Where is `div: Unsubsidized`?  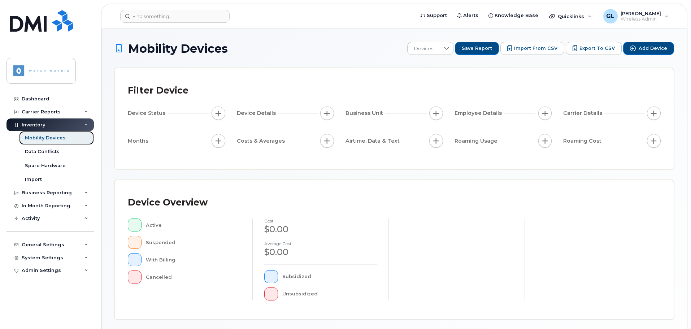 div: Unsubsidized is located at coordinates (329, 294).